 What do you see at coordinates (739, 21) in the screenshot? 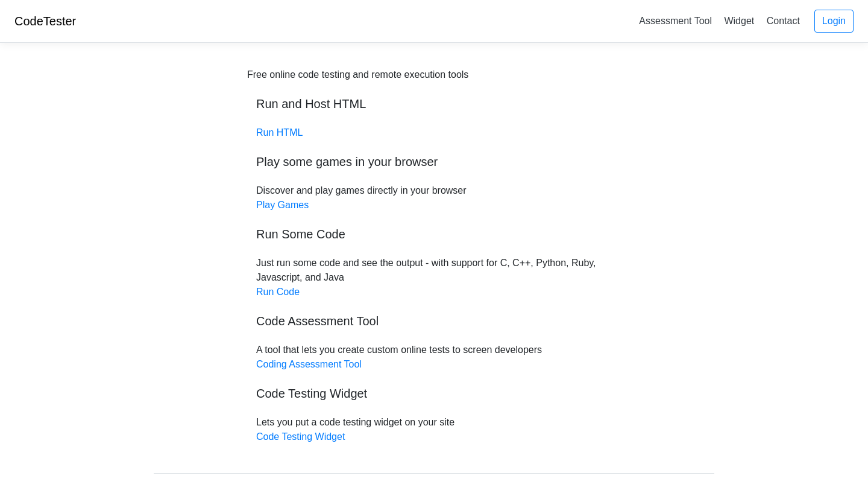
I see `a: Widget` at bounding box center [739, 21].